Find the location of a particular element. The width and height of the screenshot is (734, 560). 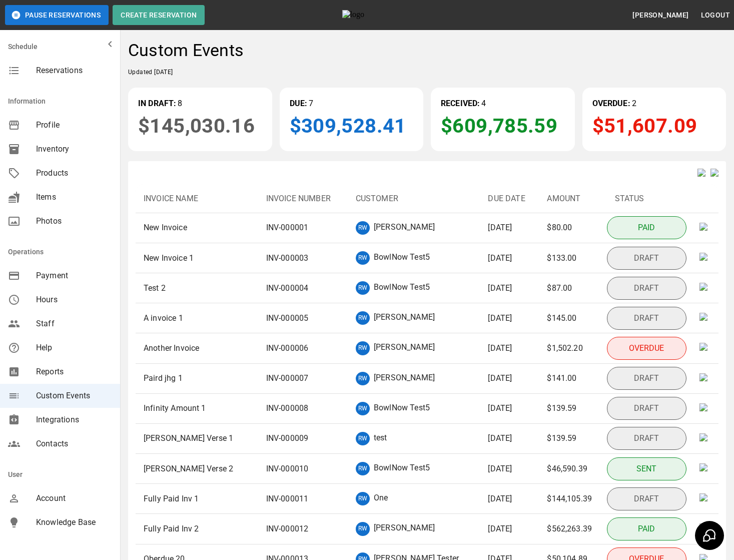

p: $141.00 is located at coordinates (562, 378).